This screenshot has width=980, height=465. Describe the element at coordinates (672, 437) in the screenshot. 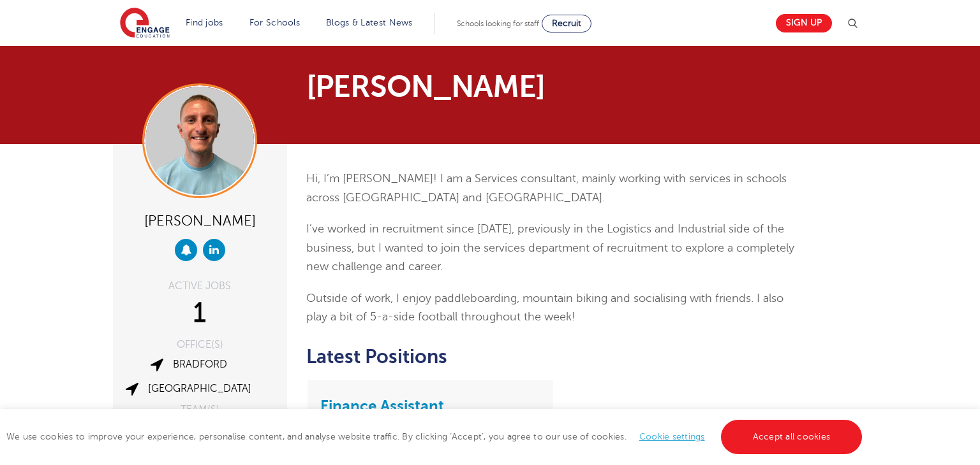

I see `a: Cookie settings` at that location.